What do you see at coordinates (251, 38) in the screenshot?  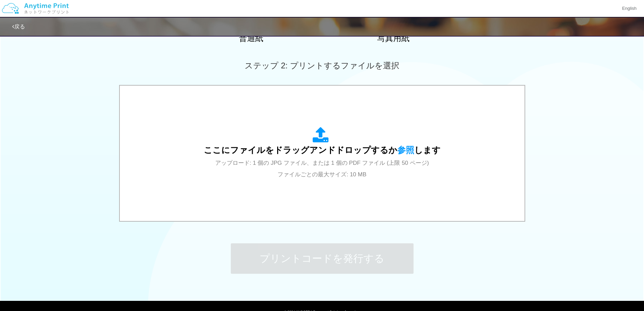 I see `h2: 普通紙` at bounding box center [251, 38].